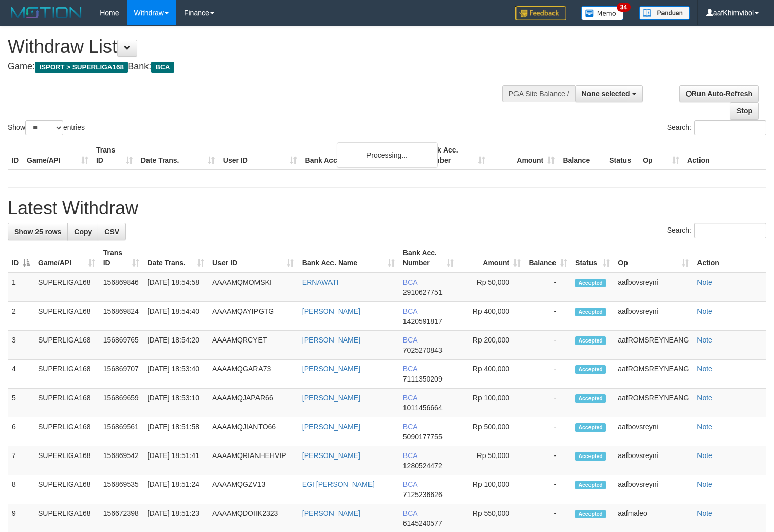 This screenshot has width=774, height=532. I want to click on td: AAAAMQGZV13, so click(253, 489).